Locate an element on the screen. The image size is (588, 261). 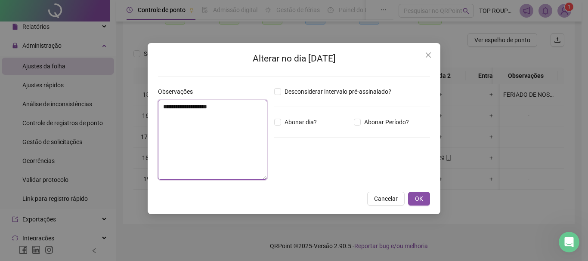
span: OK is located at coordinates (419, 199).